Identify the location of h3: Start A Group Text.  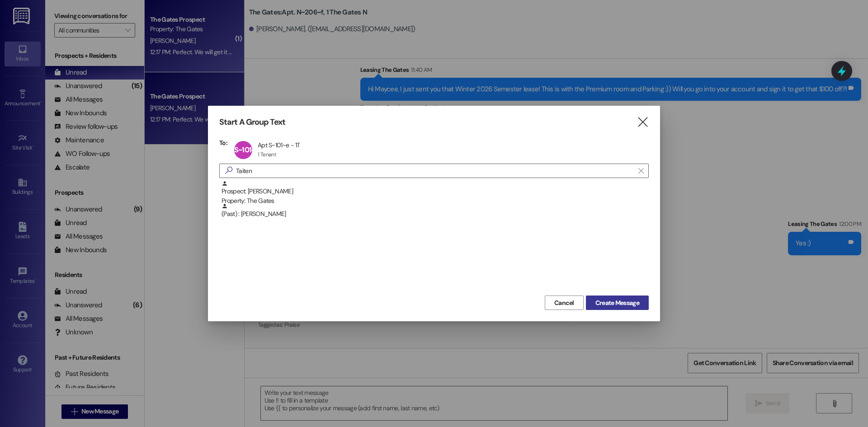
(252, 122).